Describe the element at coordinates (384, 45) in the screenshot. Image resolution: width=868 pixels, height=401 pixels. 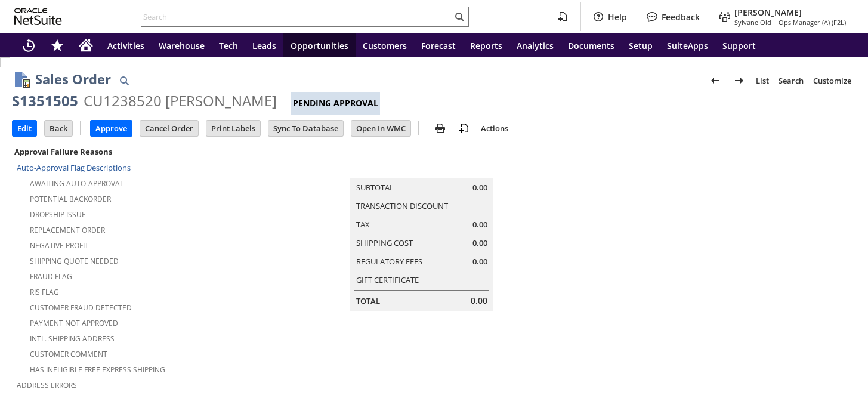
I see `a: Customers` at that location.